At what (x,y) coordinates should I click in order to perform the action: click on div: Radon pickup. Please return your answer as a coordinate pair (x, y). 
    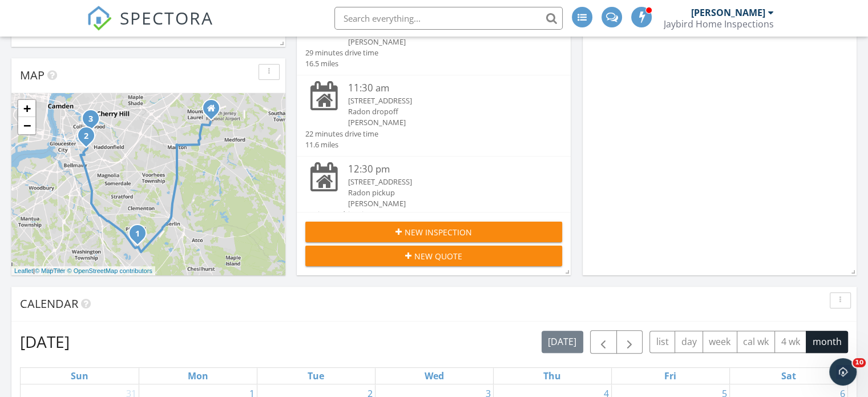
    Looking at the image, I should click on (445, 192).